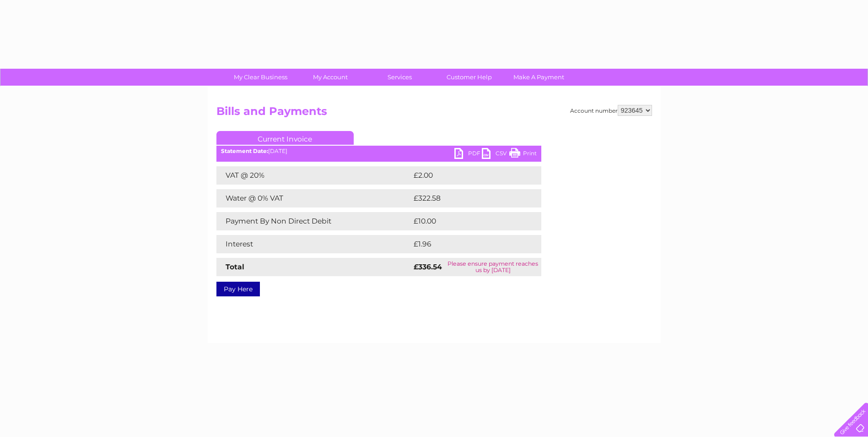  Describe the element at coordinates (539, 77) in the screenshot. I see `a: Make A Payment` at that location.